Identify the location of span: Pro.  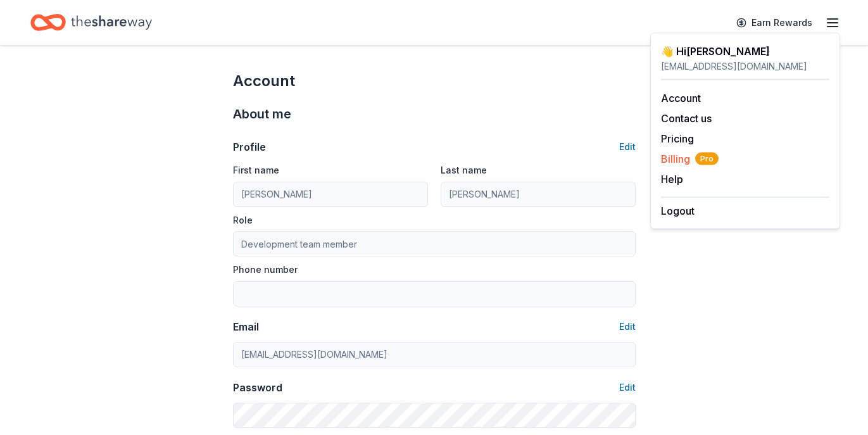
(706, 159).